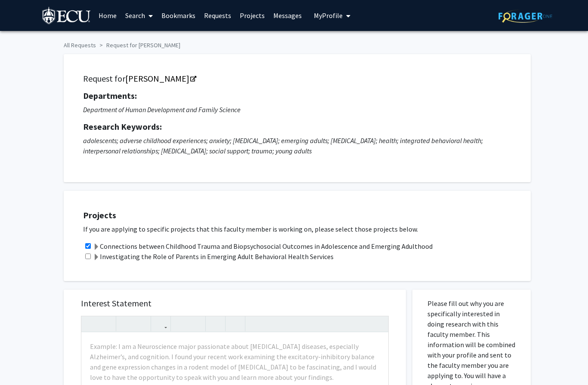 The image size is (588, 385). What do you see at coordinates (139, 15) in the screenshot?
I see `a: Search` at bounding box center [139, 15].